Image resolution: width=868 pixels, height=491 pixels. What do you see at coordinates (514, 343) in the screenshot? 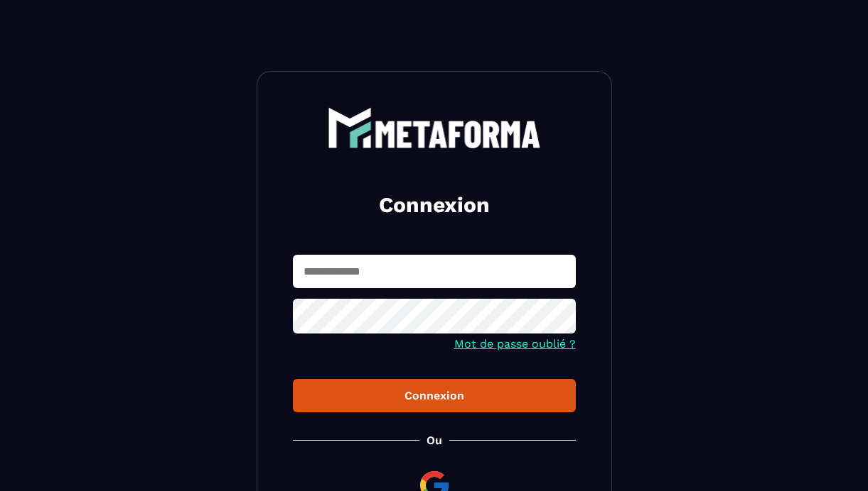
I see `a: Mot de passe oublié ?` at bounding box center [514, 343].